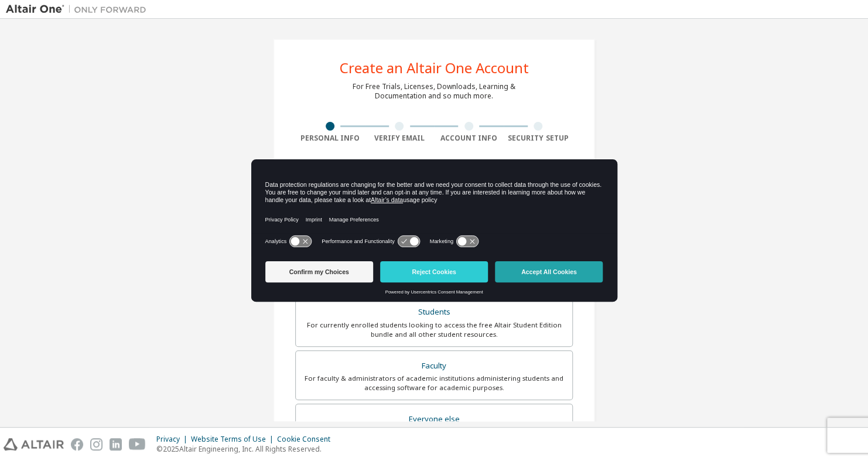 This screenshot has height=461, width=868. I want to click on img: linkedin.svg, so click(115, 444).